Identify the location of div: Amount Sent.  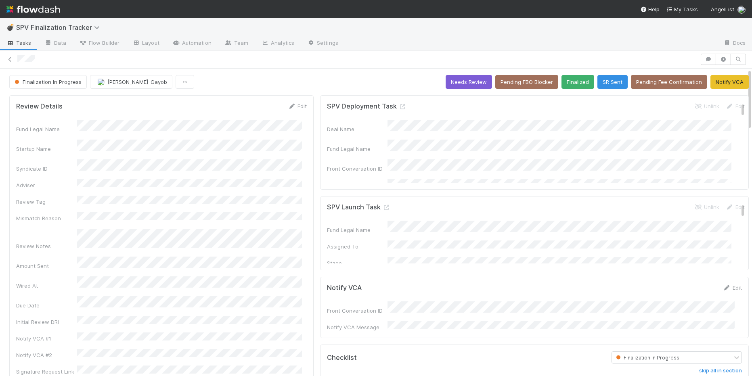
(46, 266).